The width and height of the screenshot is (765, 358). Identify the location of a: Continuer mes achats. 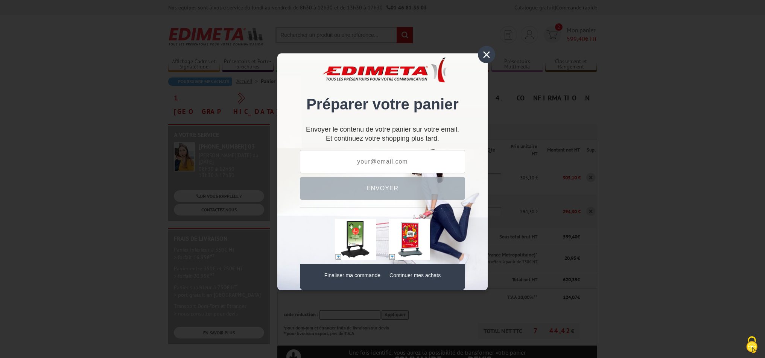
(415, 276).